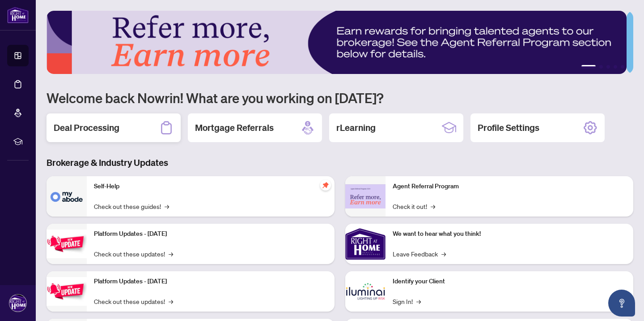 The height and width of the screenshot is (321, 644). What do you see at coordinates (616, 67) in the screenshot?
I see `button: 4` at bounding box center [616, 67].